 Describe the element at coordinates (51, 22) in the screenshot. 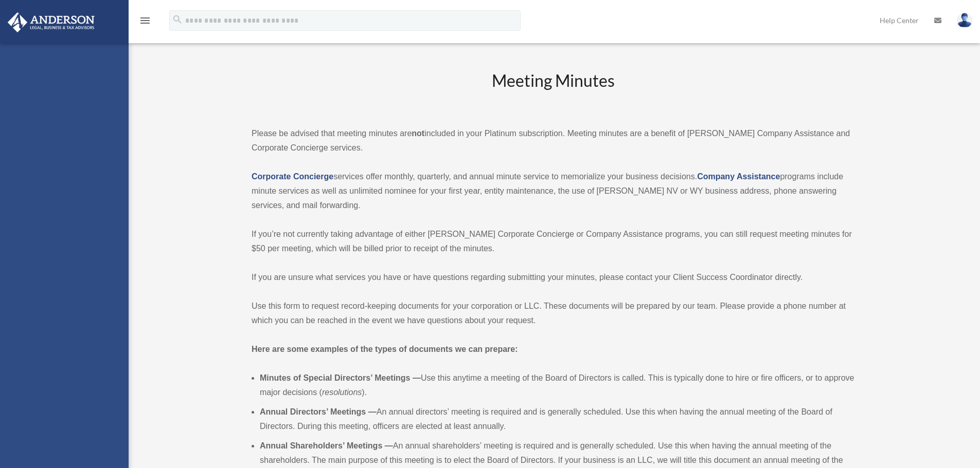

I see `img: Anderson Advisors Platinum Portal` at that location.